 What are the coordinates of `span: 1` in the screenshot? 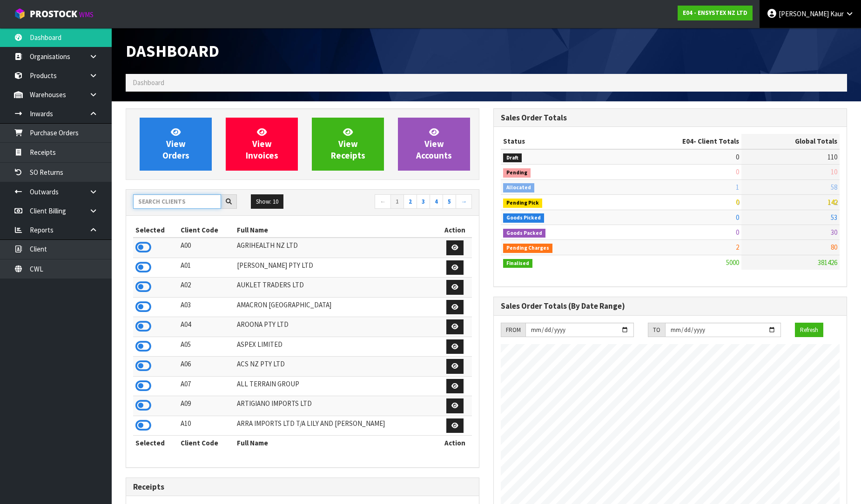 It's located at (737, 187).